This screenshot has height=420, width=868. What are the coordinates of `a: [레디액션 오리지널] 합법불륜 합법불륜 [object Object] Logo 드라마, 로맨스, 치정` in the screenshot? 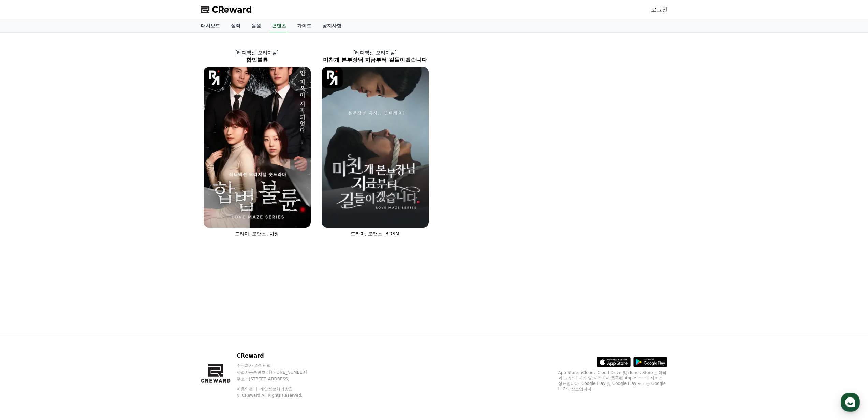 It's located at (258, 143).